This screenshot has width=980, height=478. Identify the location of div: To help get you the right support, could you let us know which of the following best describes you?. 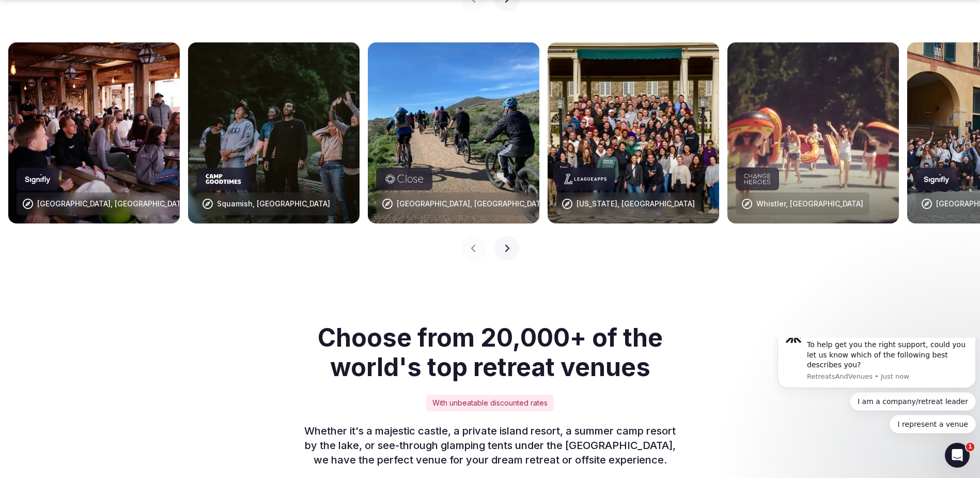
(114, 17).